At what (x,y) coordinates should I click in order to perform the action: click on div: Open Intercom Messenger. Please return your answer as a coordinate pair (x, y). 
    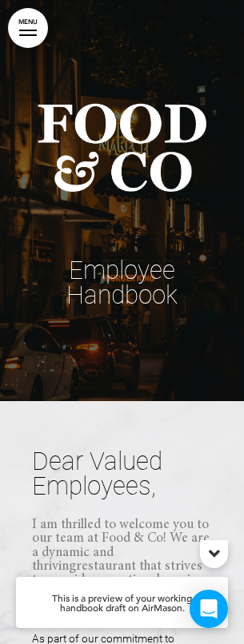
    Looking at the image, I should click on (208, 609).